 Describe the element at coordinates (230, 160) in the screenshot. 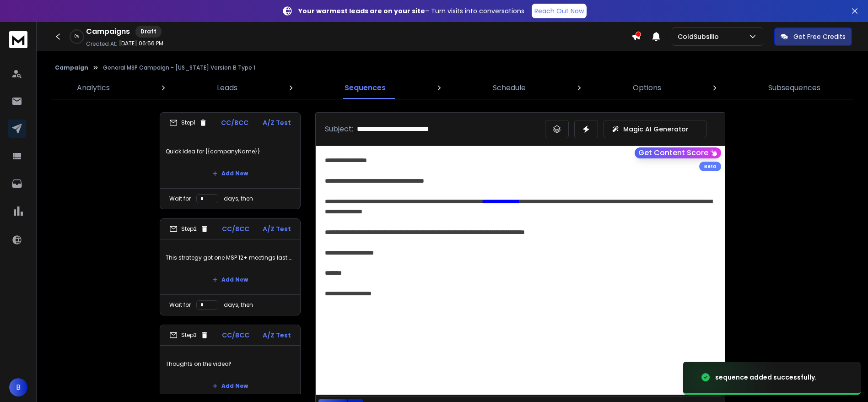

I see `li: Step1CC/BCCA/Z TestQuick idea for {{companyName}}Add NewWait fordays, then` at that location.